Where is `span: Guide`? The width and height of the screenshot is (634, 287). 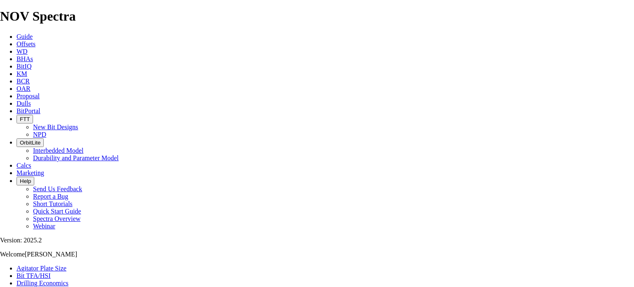
span: Guide is located at coordinates (24, 36).